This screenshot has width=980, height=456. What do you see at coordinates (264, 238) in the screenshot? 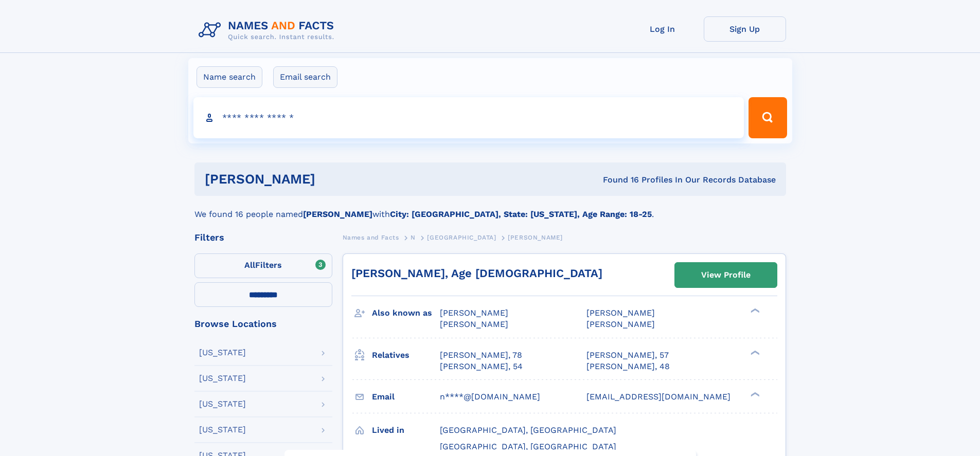
I see `div: Filters` at bounding box center [264, 238].